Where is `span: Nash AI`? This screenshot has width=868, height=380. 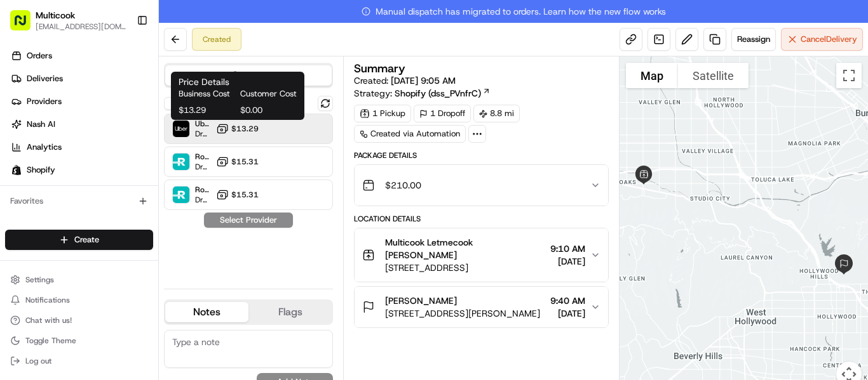 span: Nash AI is located at coordinates (41, 125).